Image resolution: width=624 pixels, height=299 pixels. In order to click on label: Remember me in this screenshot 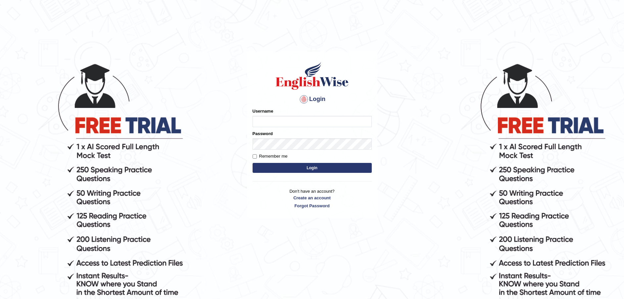, I will do `click(270, 156)`.